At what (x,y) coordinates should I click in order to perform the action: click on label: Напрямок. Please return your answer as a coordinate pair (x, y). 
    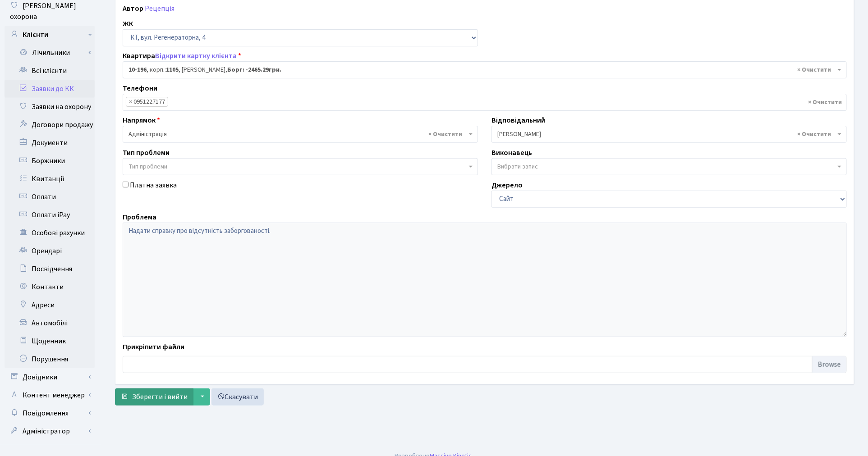
    Looking at the image, I should click on (141, 121).